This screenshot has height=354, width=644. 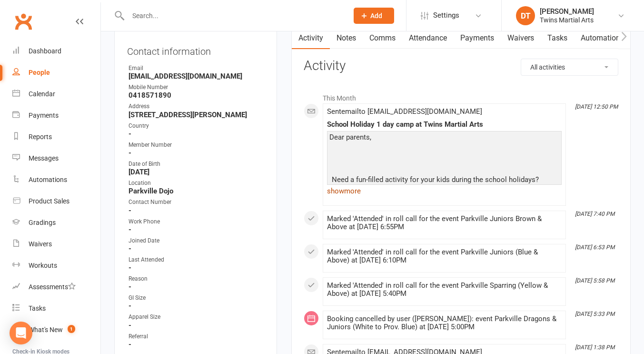 I want to click on h3: Activity, so click(x=461, y=66).